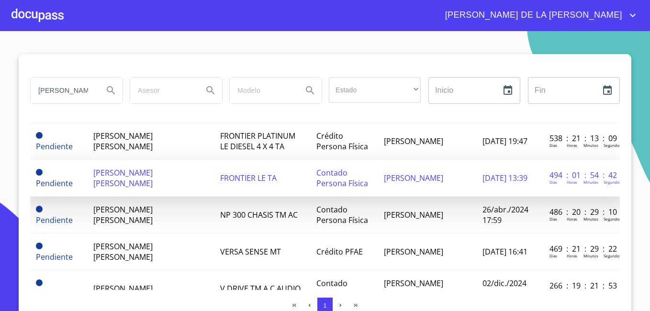 This screenshot has width=650, height=311. I want to click on span: 26/abr./2024 17:59, so click(506, 215).